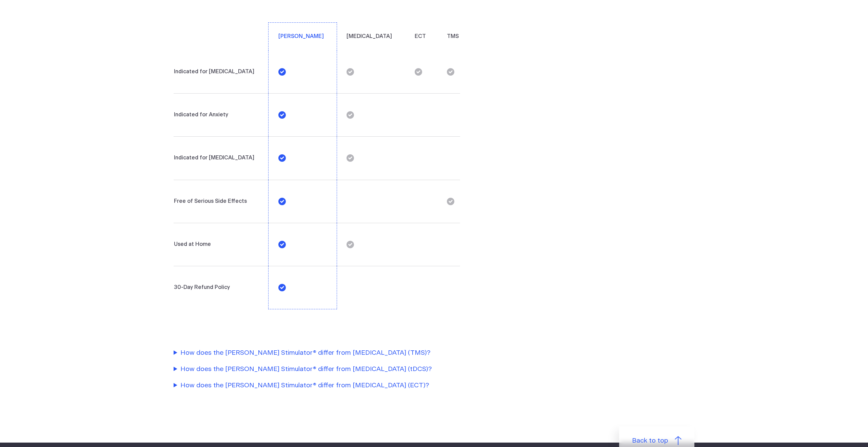 Image resolution: width=868 pixels, height=447 pixels. What do you see at coordinates (420, 37) in the screenshot?
I see `abbr: Electroconvulsive therapy` at bounding box center [420, 37].